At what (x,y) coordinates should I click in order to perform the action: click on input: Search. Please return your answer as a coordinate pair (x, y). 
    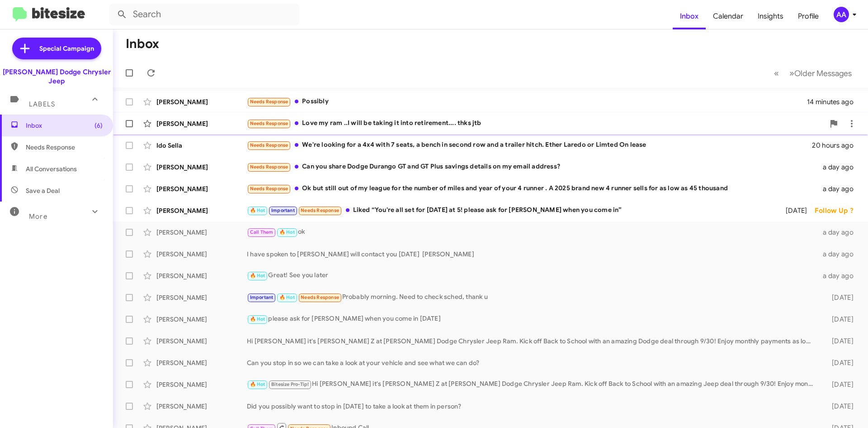
    Looking at the image, I should click on (205, 14).